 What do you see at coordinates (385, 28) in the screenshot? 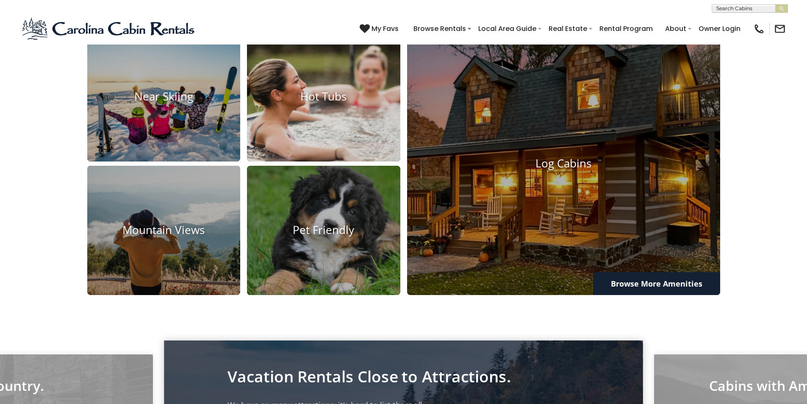
I see `span: My Favs` at bounding box center [385, 28].